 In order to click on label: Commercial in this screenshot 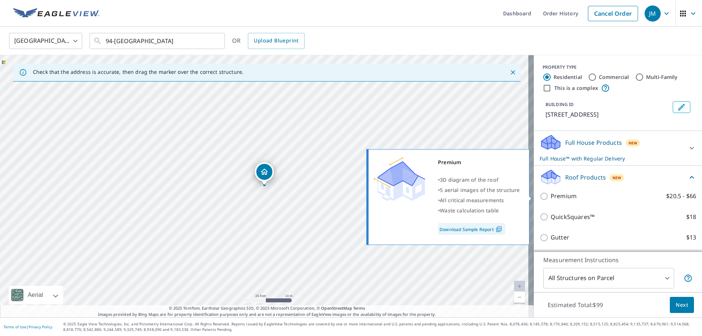, I will do `click(614, 77)`.